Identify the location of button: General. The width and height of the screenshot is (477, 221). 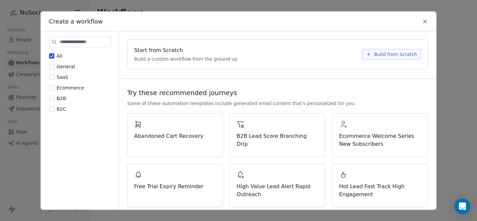
(52, 66).